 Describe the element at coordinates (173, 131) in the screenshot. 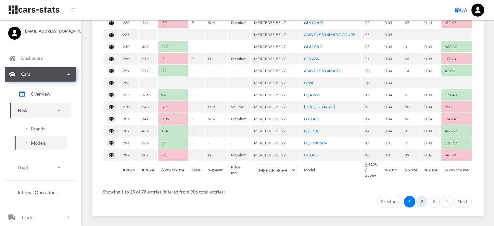

I see `td: 184` at that location.